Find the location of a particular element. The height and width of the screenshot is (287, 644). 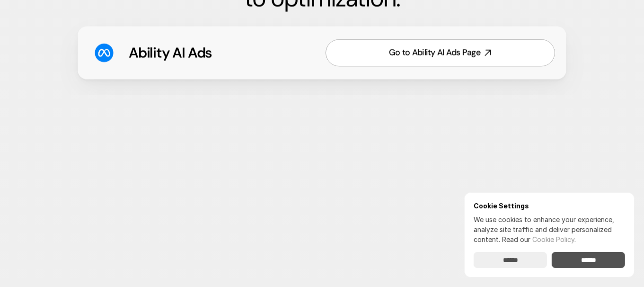

a: Go to Ability AI Ads Page is located at coordinates (440, 53).